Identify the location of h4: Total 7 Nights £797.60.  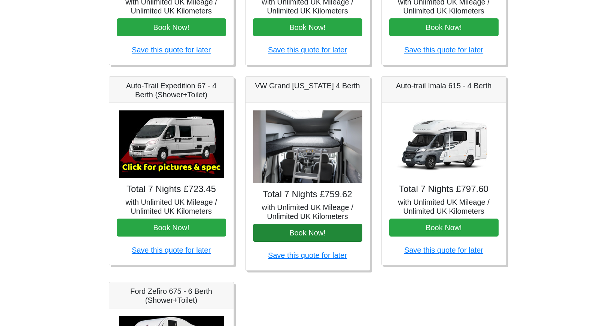
(444, 189).